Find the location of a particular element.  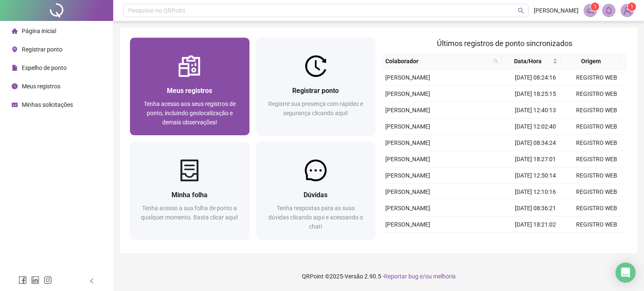

img: 93266 is located at coordinates (627, 10).